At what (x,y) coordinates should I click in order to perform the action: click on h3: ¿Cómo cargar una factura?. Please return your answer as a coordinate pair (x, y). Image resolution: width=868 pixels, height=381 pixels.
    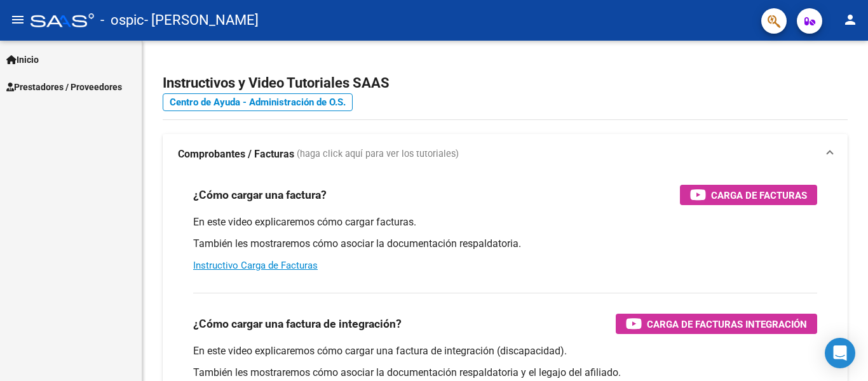
    Looking at the image, I should click on (260, 195).